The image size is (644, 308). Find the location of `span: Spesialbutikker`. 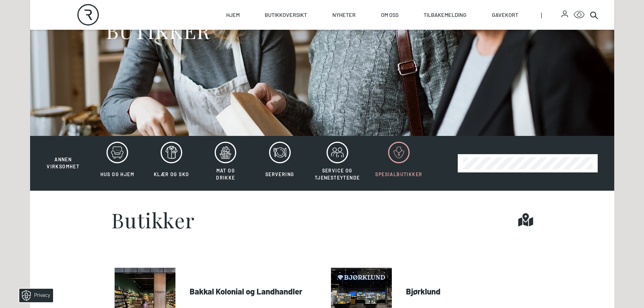

span: Spesialbutikker is located at coordinates (398, 174).